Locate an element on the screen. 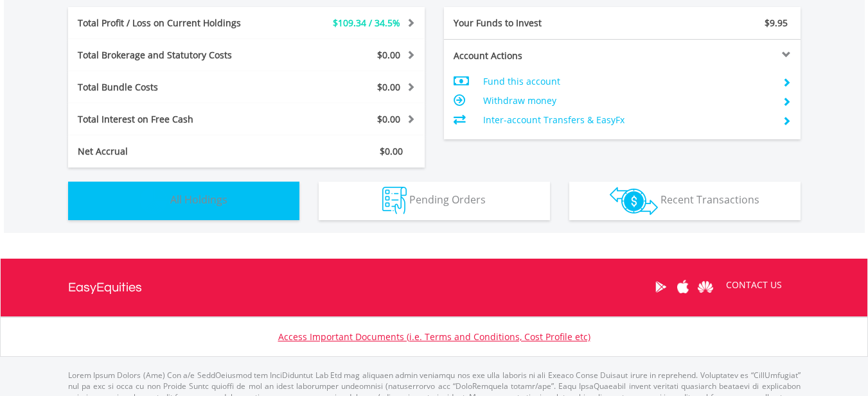 The height and width of the screenshot is (396, 868). button: All Holdings is located at coordinates (184, 201).